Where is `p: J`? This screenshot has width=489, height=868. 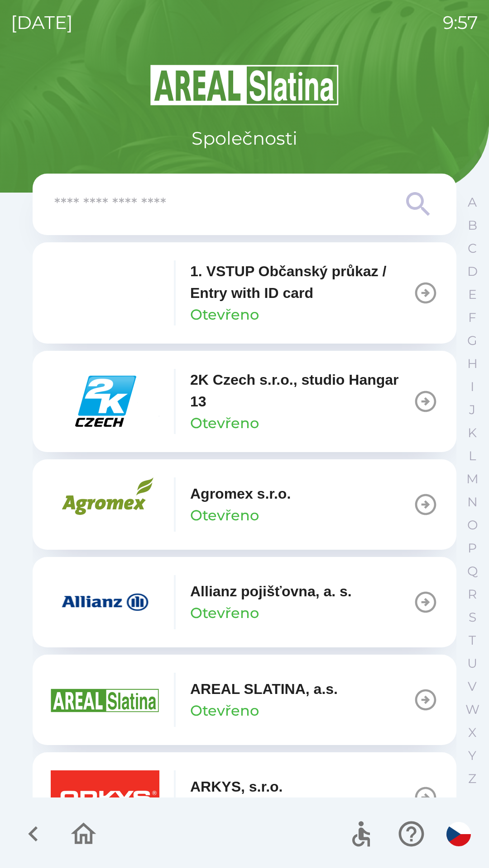
p: J is located at coordinates (472, 409).